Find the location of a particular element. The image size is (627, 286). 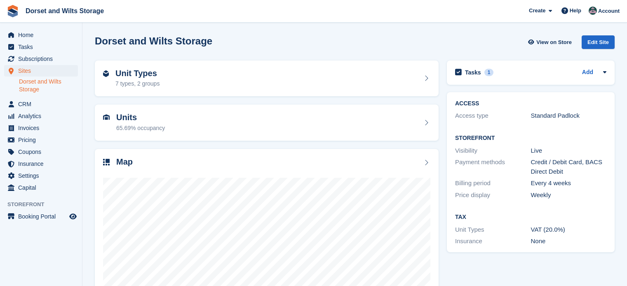

span: View on Store is located at coordinates (554, 42).